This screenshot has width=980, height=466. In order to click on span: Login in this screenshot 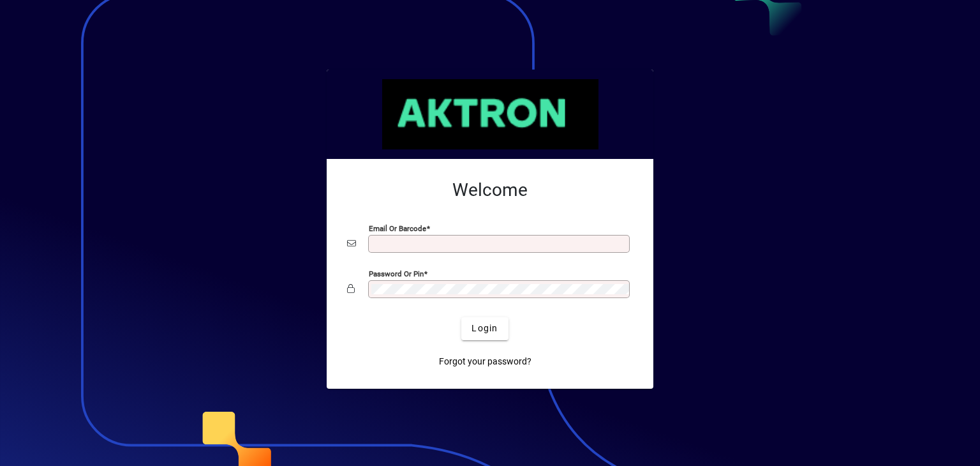, I will do `click(484, 328)`.